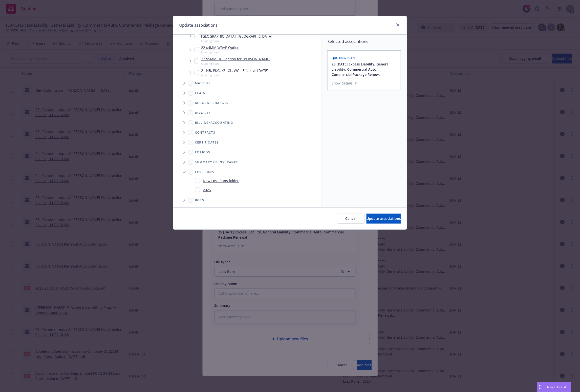 This screenshot has width=580, height=392. Describe the element at coordinates (557, 387) in the screenshot. I see `span: Nova Assist` at that location.